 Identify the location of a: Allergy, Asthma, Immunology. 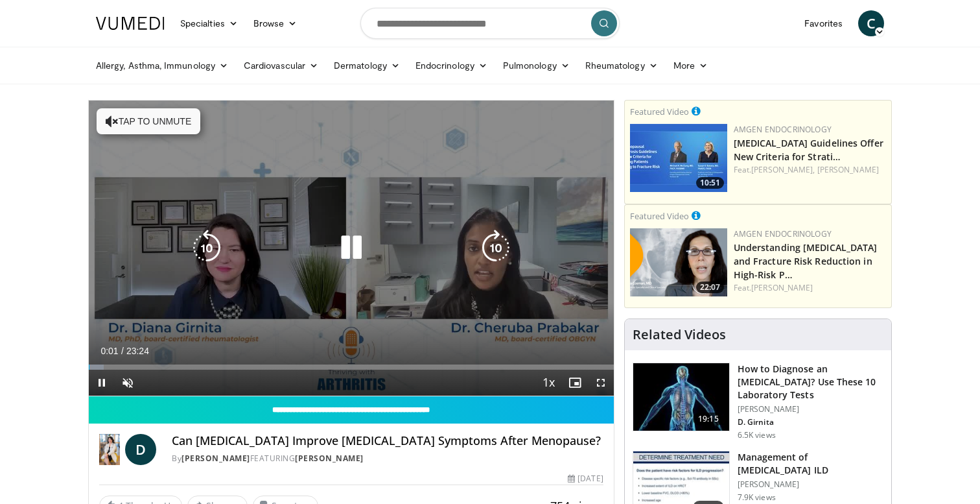
(162, 65).